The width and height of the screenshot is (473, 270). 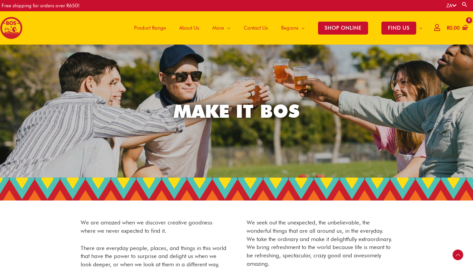 What do you see at coordinates (222, 28) in the screenshot?
I see `a: More` at bounding box center [222, 28].